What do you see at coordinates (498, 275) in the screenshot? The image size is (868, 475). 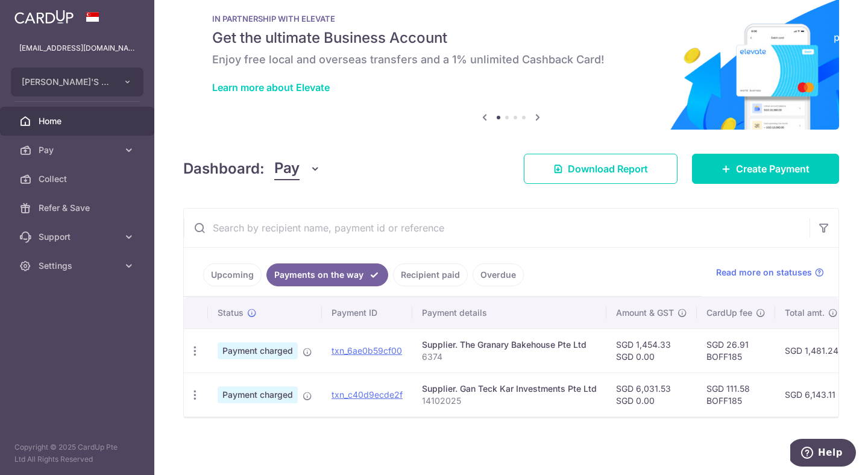 I see `a: Overdue` at bounding box center [498, 275].